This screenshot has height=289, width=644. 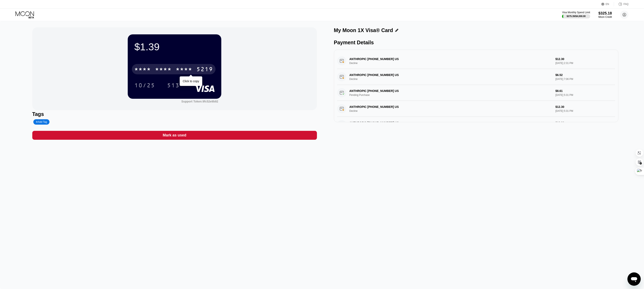 What do you see at coordinates (605, 15) in the screenshot?
I see `div: $325.18Moon Credit` at bounding box center [605, 15].